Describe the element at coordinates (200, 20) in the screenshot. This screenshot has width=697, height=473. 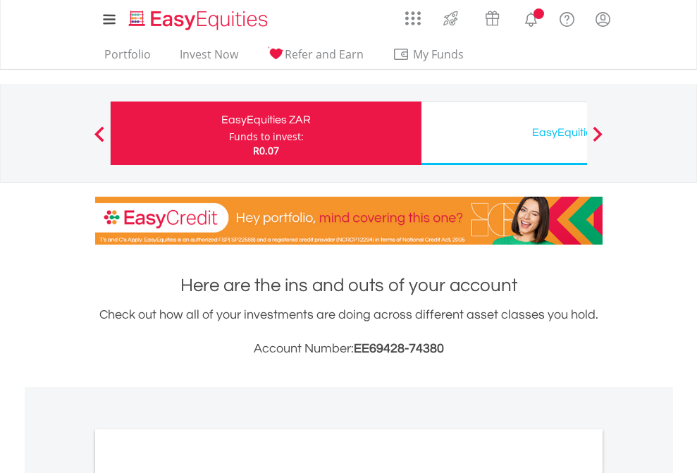
I see `img: EasyEquities_Logo.png` at that location.